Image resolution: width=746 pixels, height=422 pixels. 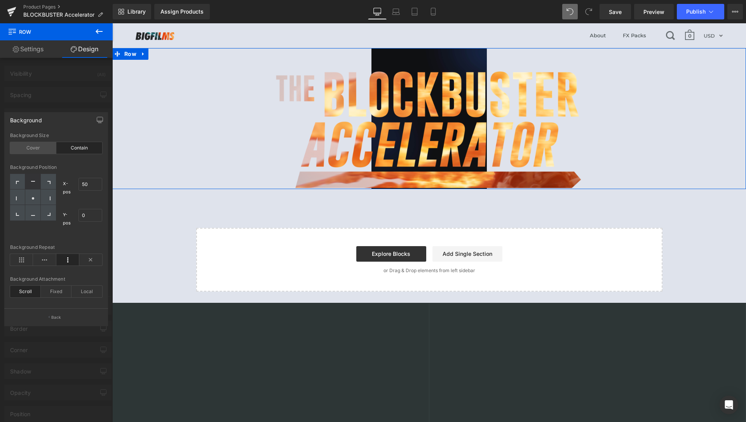 What do you see at coordinates (56, 248) in the screenshot?
I see `div: Background Repeat` at bounding box center [56, 248].